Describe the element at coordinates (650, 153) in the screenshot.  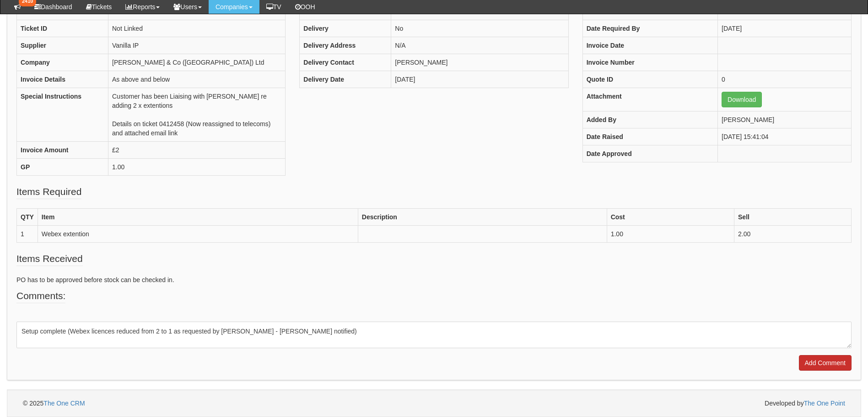
I see `th: Date Approved` at that location.